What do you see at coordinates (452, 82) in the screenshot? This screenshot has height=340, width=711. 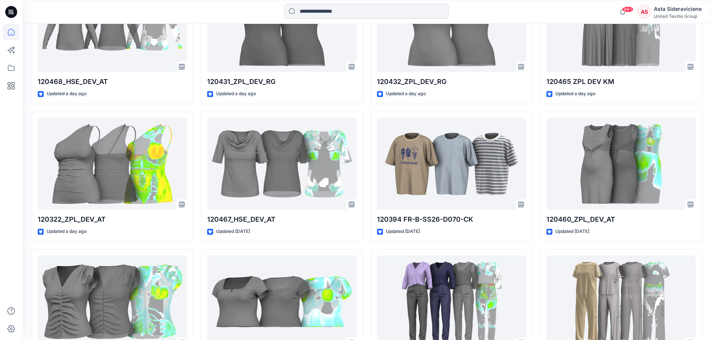 I see `p: 120432_ZPL_DEV_RG` at bounding box center [452, 82].